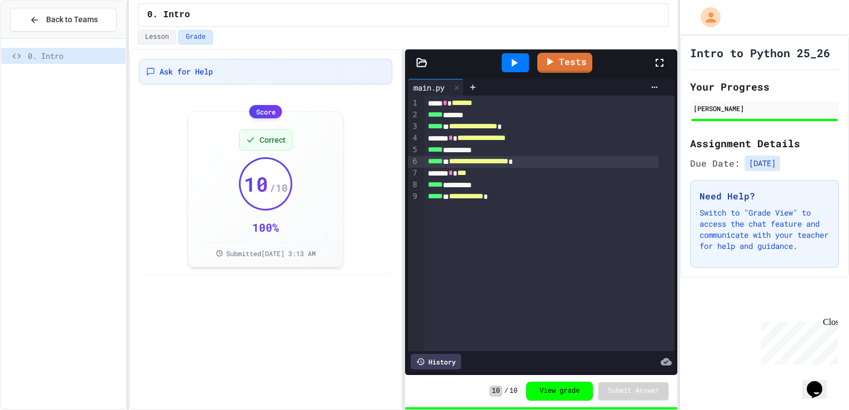 This screenshot has height=410, width=849. What do you see at coordinates (157, 37) in the screenshot?
I see `button: Lesson` at bounding box center [157, 37].